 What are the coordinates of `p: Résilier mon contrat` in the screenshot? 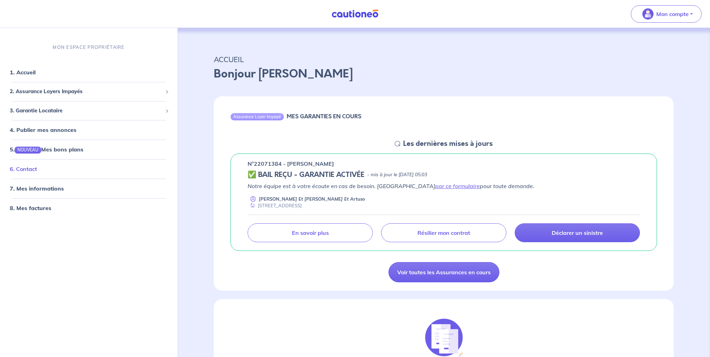 It's located at (444, 233).